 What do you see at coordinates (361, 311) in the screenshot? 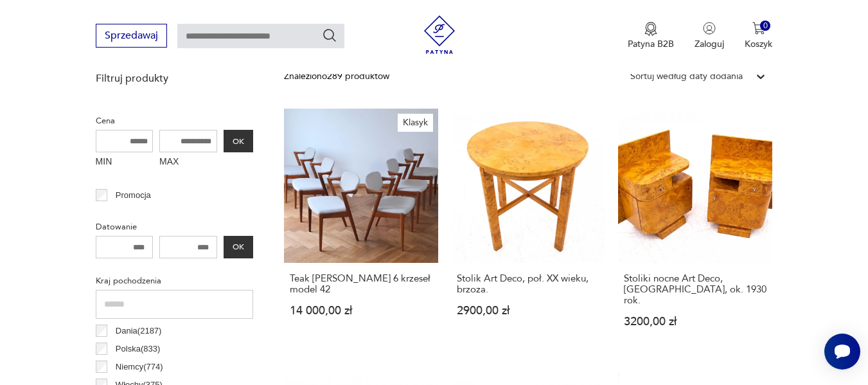
I see `p: 14 000,00 zł` at bounding box center [361, 311].